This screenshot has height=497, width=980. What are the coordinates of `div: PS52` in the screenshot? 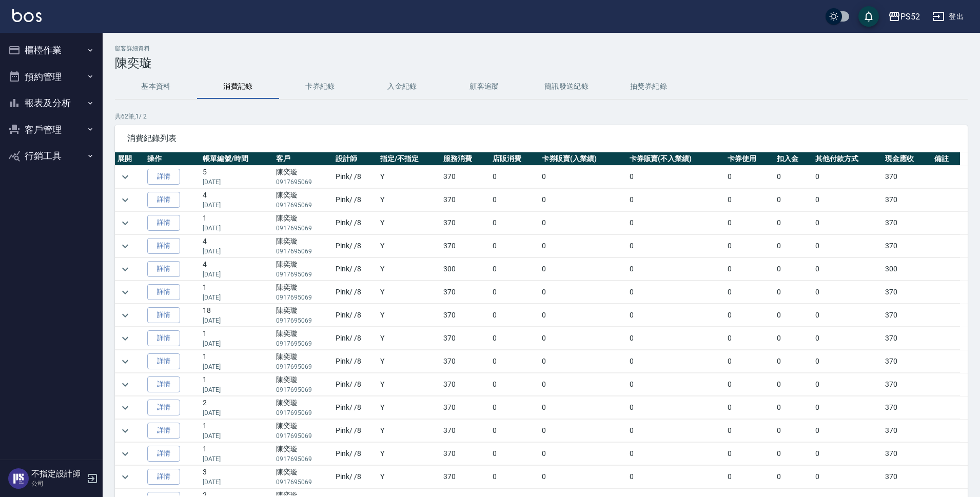 It's located at (910, 16).